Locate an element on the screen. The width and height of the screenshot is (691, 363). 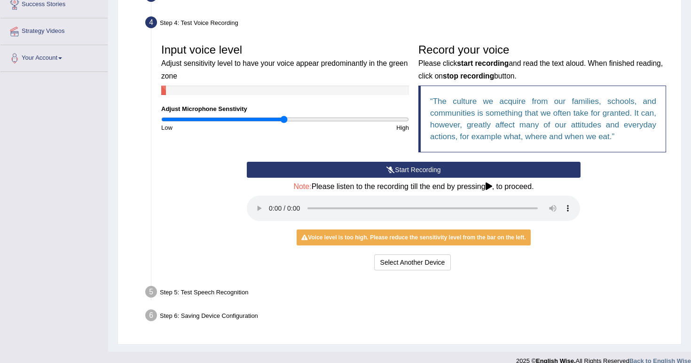
button: Start Recording is located at coordinates (413, 170).